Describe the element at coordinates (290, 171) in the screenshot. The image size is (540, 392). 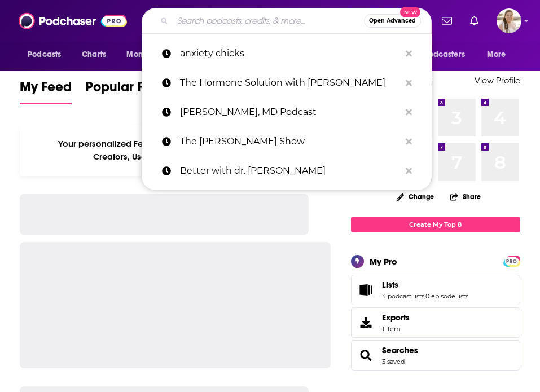
I see `p: Better with dr. stephanie` at that location.